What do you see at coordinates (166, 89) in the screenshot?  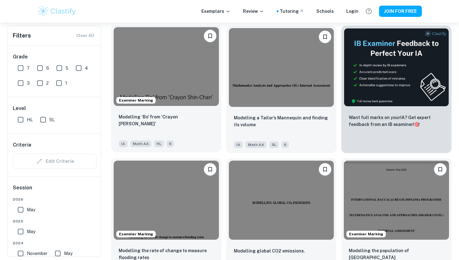 I see `a: Examiner MarkingPlease log in to bookmark exemplarsModelling ‘Bo’ from ‘Crayon Shin-Chan’IAMath A...` at bounding box center [166, 89].